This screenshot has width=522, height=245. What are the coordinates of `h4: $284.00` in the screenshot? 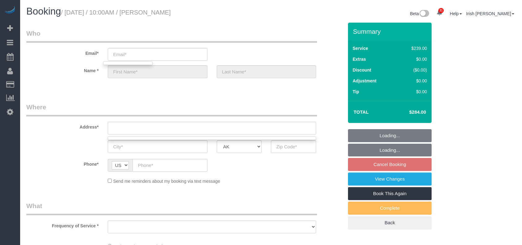 It's located at (409, 112).